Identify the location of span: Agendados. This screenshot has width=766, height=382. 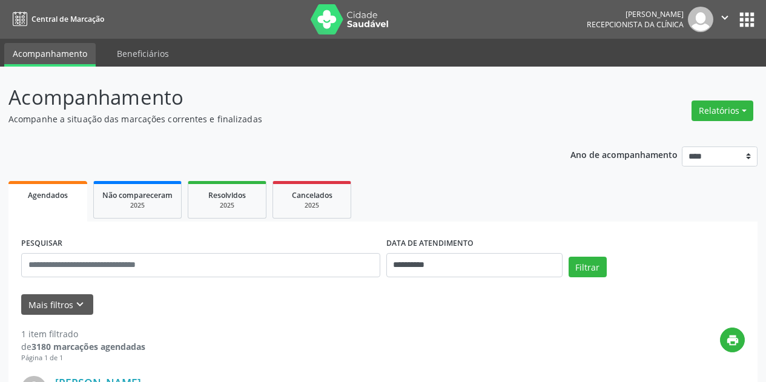
(48, 195).